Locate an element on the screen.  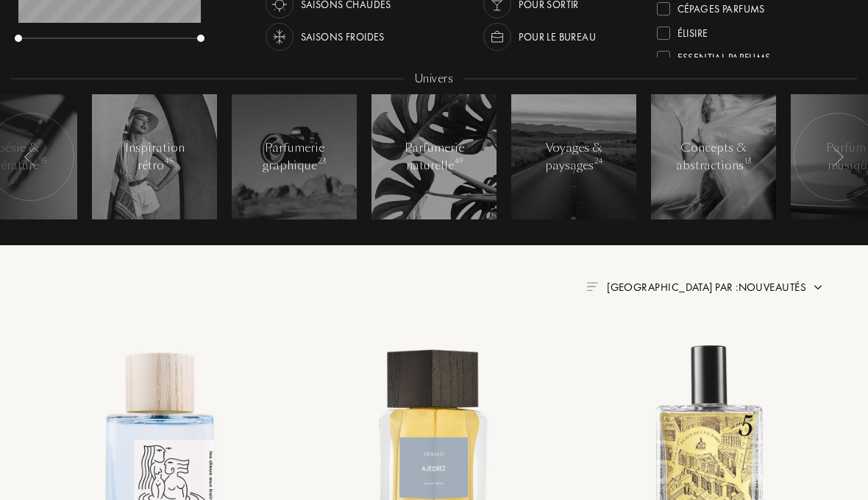
div: Élisire is located at coordinates (693, 30).